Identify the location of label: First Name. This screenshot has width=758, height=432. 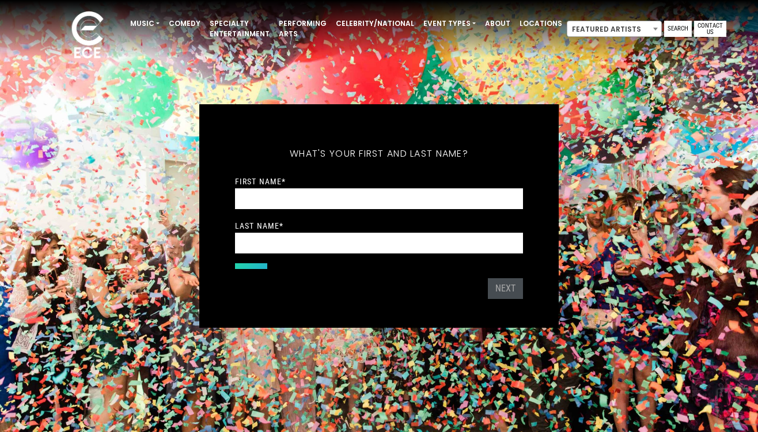
(260, 181).